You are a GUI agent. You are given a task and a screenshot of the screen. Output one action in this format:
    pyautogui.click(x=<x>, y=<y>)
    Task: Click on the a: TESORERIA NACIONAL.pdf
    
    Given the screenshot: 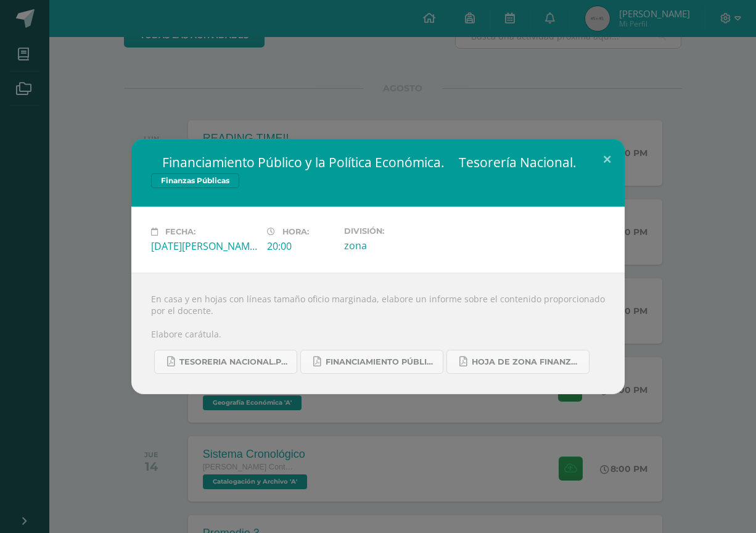 What is the action you would take?
    pyautogui.click(x=226, y=362)
    